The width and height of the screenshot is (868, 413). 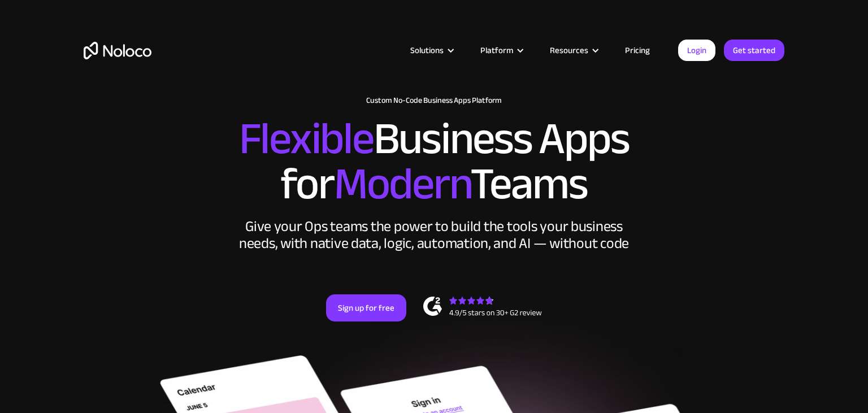 What do you see at coordinates (117, 50) in the screenshot?
I see `a: home` at bounding box center [117, 50].